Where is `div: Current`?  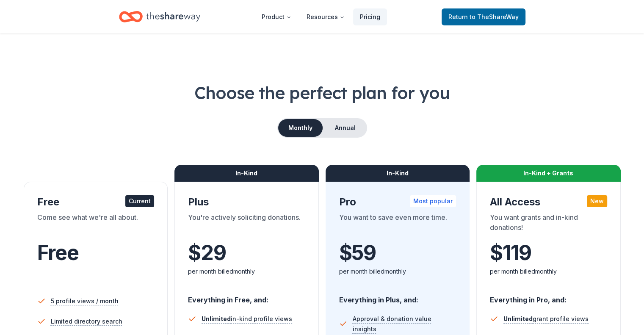 div: Current is located at coordinates (140, 201).